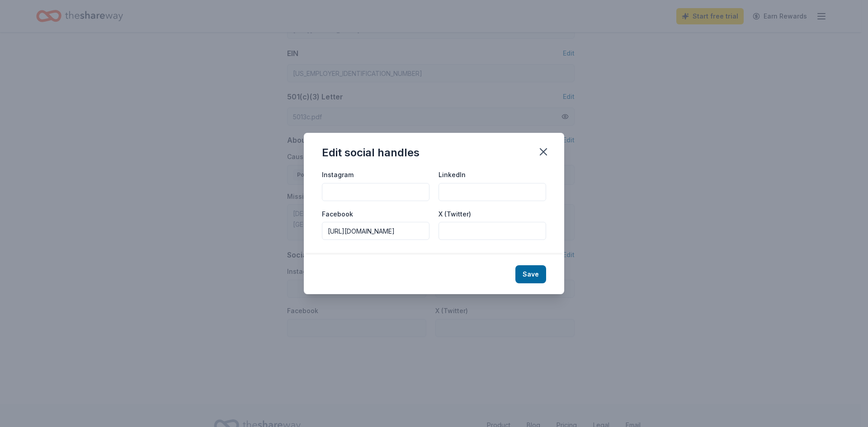 The width and height of the screenshot is (868, 427). I want to click on label: Facebook, so click(337, 214).